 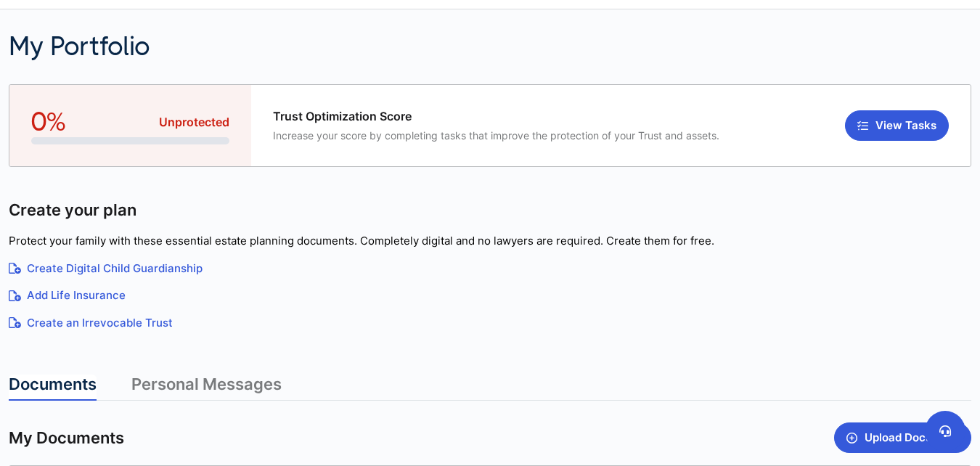 What do you see at coordinates (495, 116) in the screenshot?
I see `span: Trust Optimization Score` at bounding box center [495, 116].